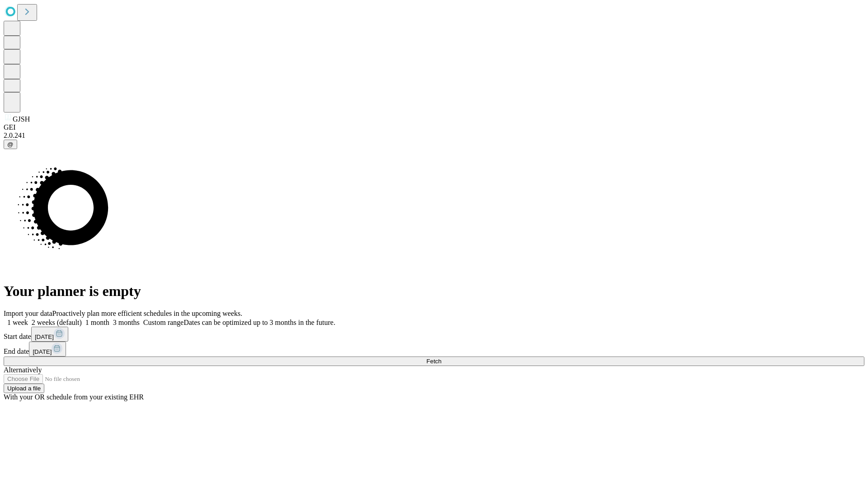 This screenshot has height=488, width=868. I want to click on span: 1 month, so click(97, 323).